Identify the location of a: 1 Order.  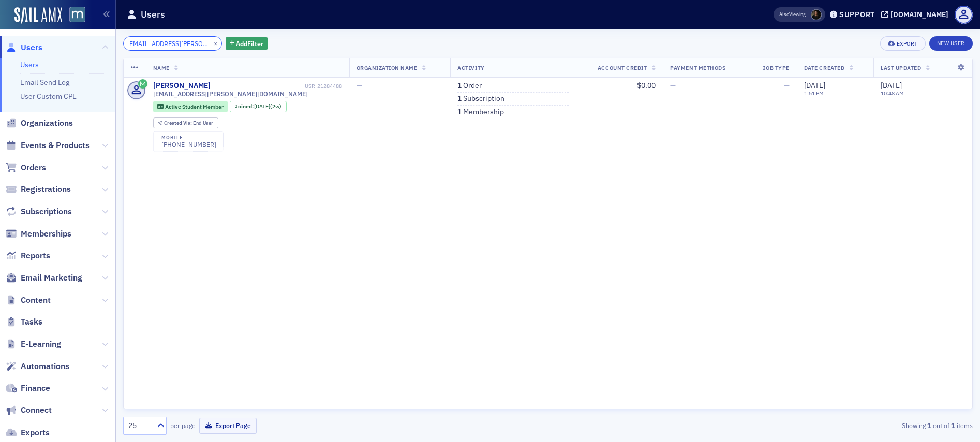
(470, 86).